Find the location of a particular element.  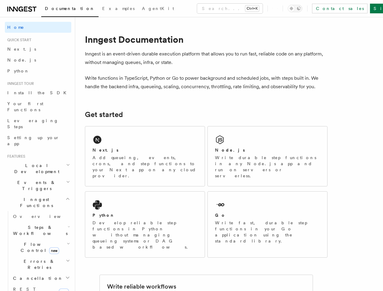

a: AgentKit is located at coordinates (158, 9).